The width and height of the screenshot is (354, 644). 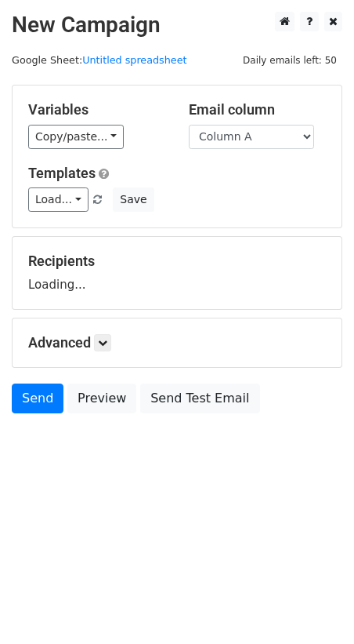 What do you see at coordinates (102, 399) in the screenshot?
I see `a: Preview` at bounding box center [102, 399].